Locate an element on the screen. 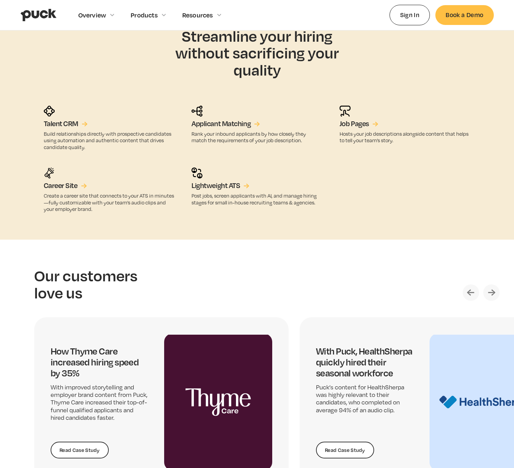 The width and height of the screenshot is (514, 468). p: Hosts your job descriptions alongside content that helps to tell your team’s story. is located at coordinates (405, 137).